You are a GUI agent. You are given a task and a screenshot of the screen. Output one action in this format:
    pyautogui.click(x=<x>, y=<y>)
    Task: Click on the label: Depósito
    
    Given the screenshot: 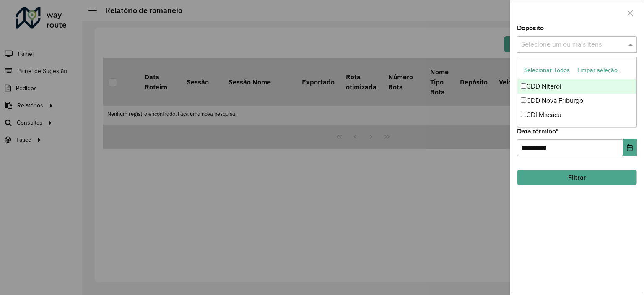 What is the action you would take?
    pyautogui.click(x=530, y=28)
    